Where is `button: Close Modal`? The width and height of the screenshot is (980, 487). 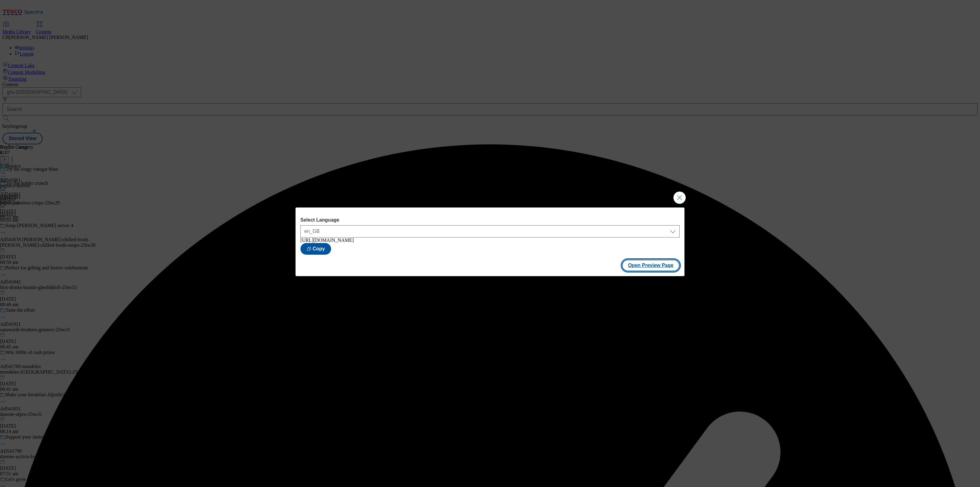
button: Close Modal is located at coordinates (680, 198).